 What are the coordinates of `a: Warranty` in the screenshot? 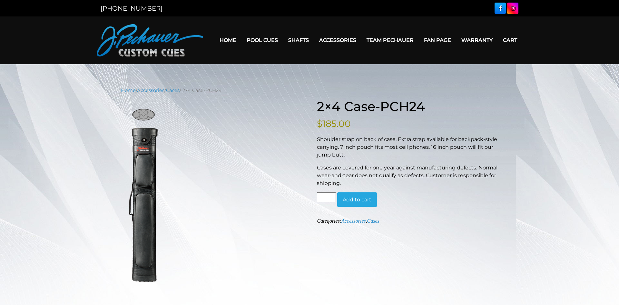 It's located at (477, 40).